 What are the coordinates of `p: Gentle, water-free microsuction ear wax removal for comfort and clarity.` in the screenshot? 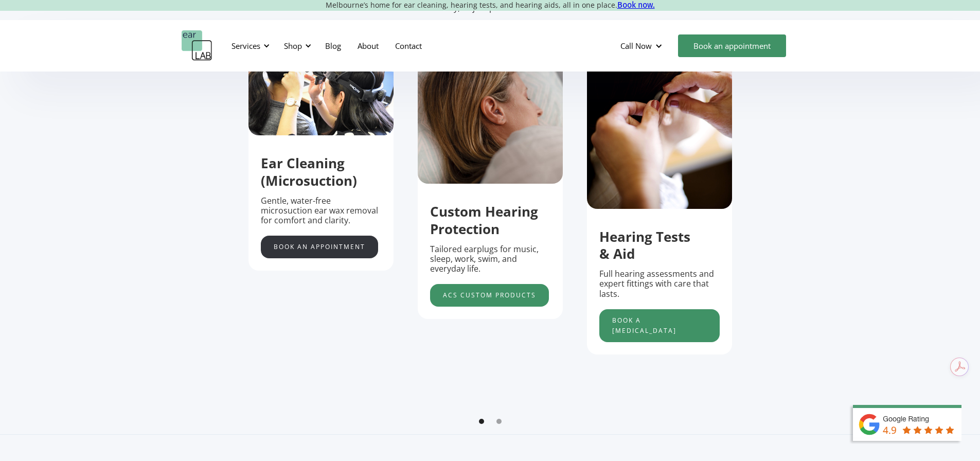 It's located at (321, 211).